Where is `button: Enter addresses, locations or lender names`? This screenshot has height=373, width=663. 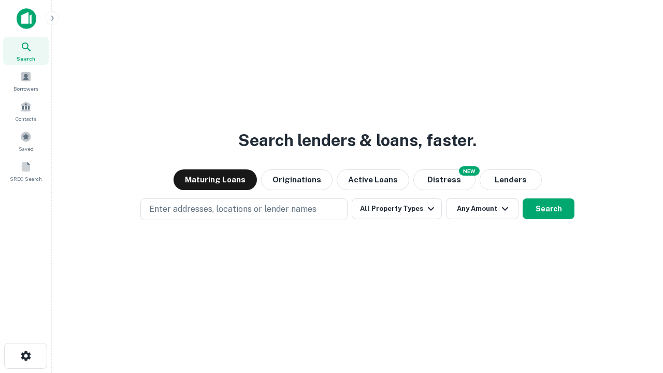
button: Enter addresses, locations or lender names is located at coordinates (244, 209).